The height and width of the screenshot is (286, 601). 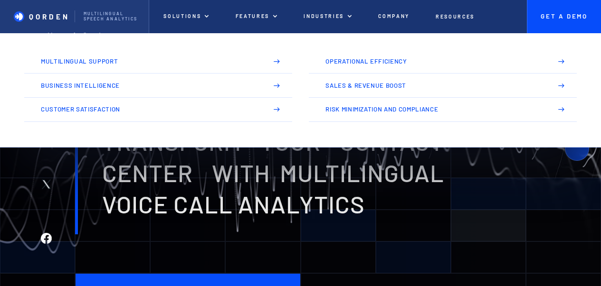 What do you see at coordinates (182, 16) in the screenshot?
I see `p: Solutions` at bounding box center [182, 16].